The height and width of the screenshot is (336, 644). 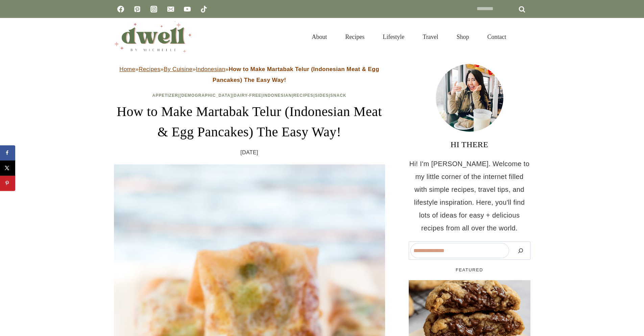 I want to click on a: Home, so click(x=127, y=69).